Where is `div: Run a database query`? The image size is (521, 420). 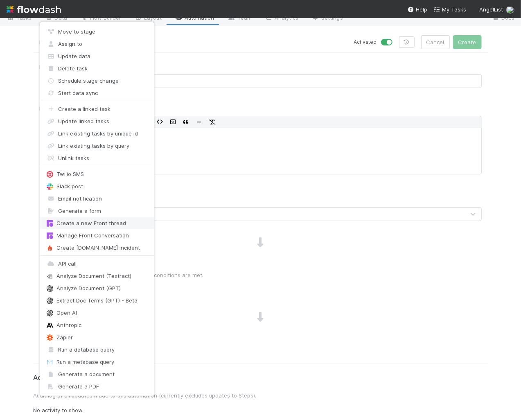 div: Run a database query is located at coordinates (97, 349).